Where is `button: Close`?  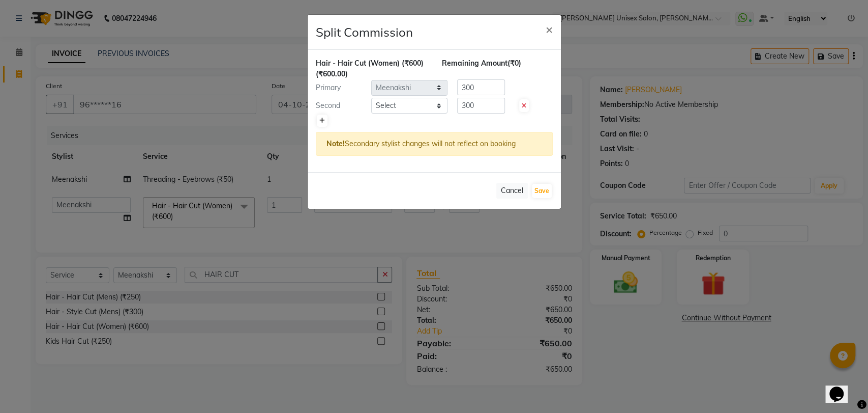
button: Close is located at coordinates (550, 29).